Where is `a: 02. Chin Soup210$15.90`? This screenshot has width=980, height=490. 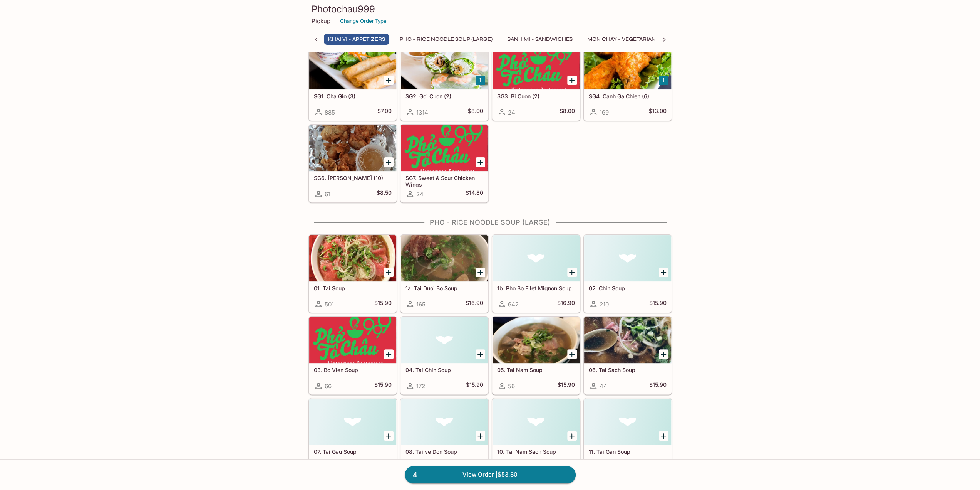
a: 02. Chin Soup210$15.90 is located at coordinates (628, 274).